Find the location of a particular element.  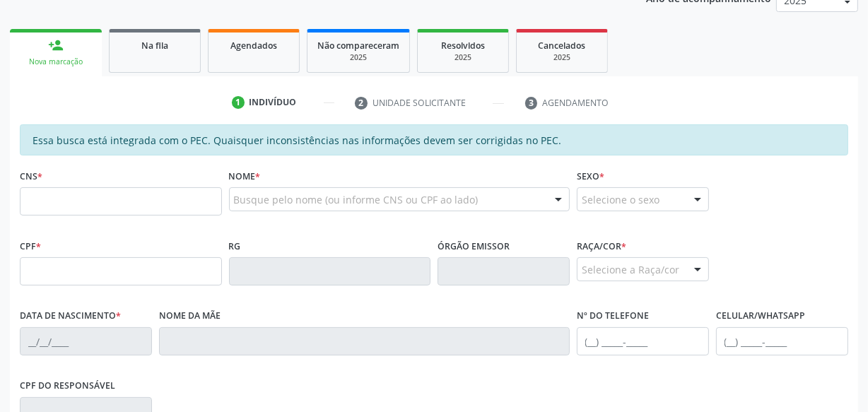

span: Busque pelo nome (ou informe CNS ou CPF ao lado) is located at coordinates (357, 199).